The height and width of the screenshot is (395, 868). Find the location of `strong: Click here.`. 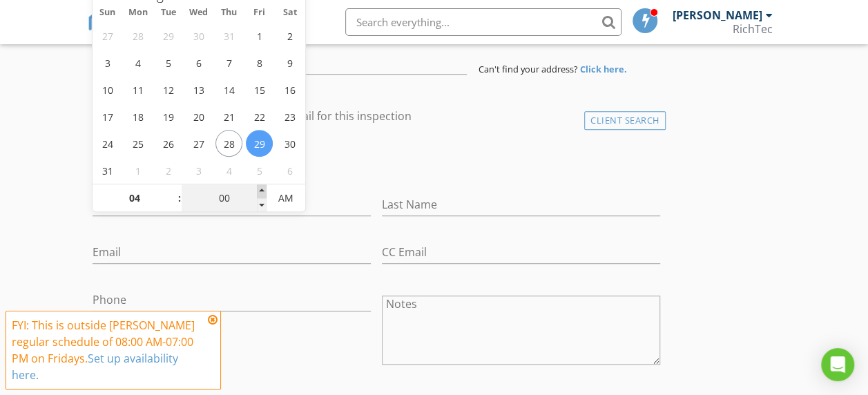

strong: Click here. is located at coordinates (603, 69).